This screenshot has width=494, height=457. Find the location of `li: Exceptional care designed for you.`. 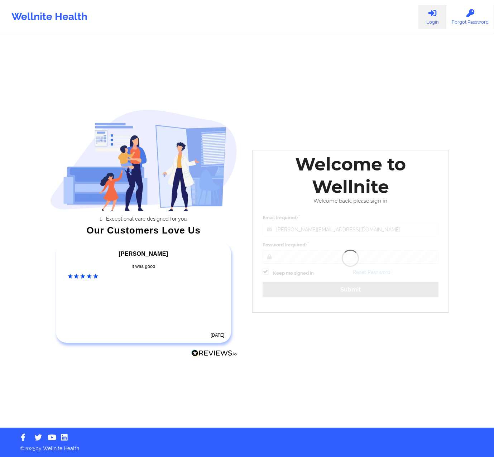

li: Exceptional care designed for you. is located at coordinates (147, 219).